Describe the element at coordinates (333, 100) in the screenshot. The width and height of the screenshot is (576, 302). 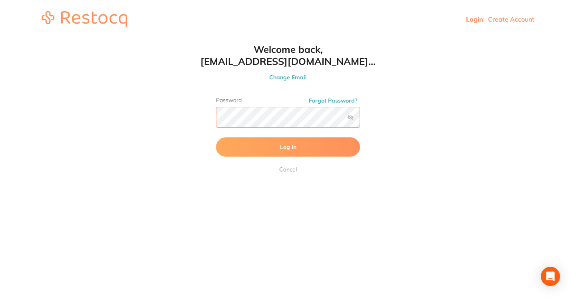
I see `button: Forgot Password?` at that location.